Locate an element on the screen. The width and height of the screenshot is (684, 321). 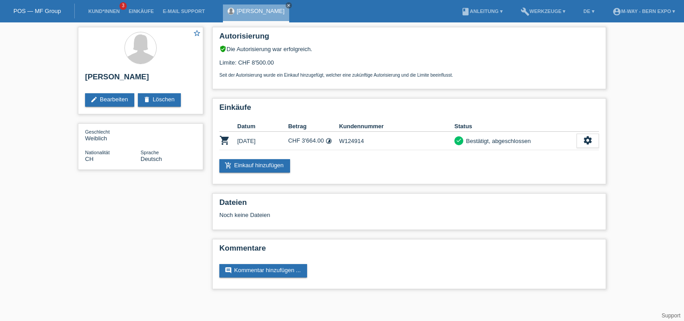
i: check is located at coordinates (459, 140).